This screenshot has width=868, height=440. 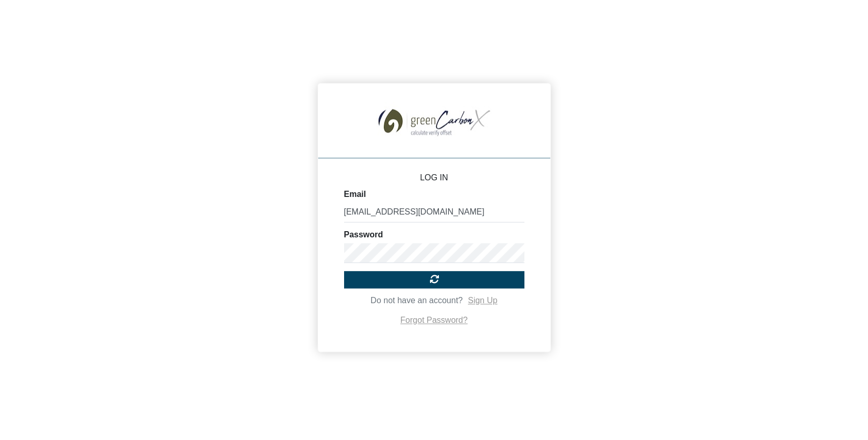 What do you see at coordinates (434, 120) in the screenshot?
I see `img: GreenCarbonX07-07-202510_19_57_194.jpg` at bounding box center [434, 120].